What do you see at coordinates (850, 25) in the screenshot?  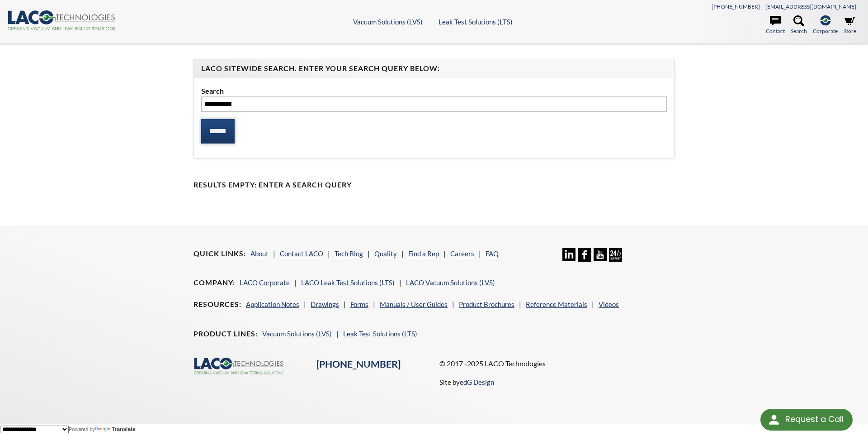 I see `a: Store` at bounding box center [850, 25].